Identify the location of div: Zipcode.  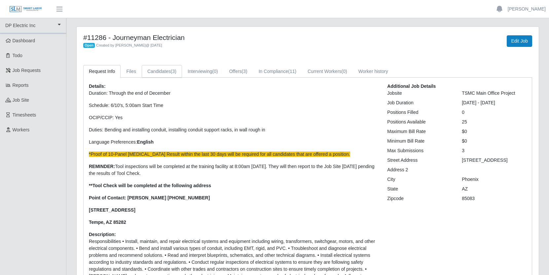
(420, 199).